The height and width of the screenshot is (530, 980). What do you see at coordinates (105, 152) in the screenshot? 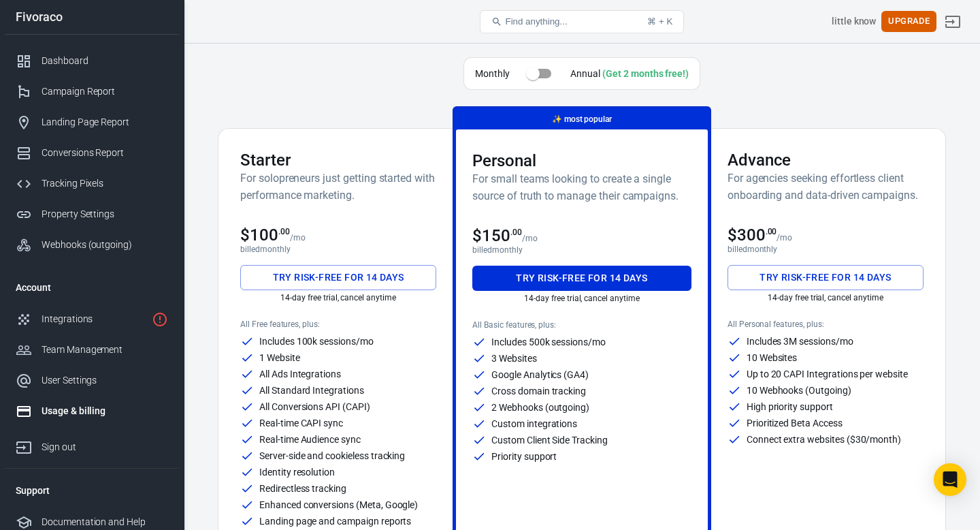
I see `div: Conversions Report` at bounding box center [105, 152].